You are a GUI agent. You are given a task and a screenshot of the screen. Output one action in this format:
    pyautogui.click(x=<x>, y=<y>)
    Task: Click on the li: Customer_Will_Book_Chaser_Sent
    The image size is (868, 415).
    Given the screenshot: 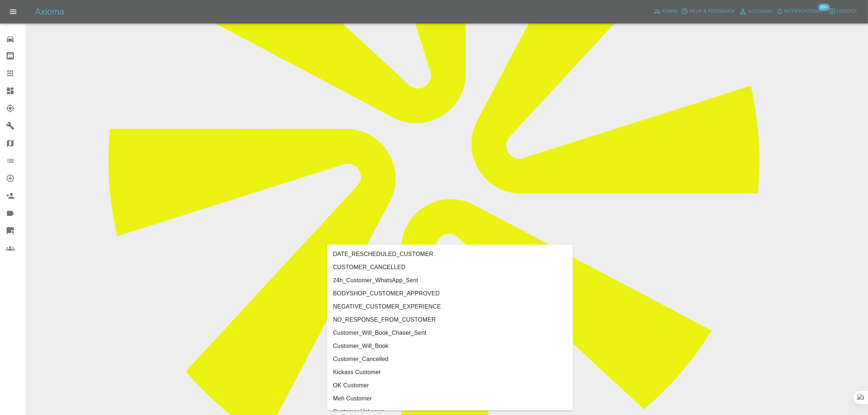 What is the action you would take?
    pyautogui.click(x=450, y=333)
    